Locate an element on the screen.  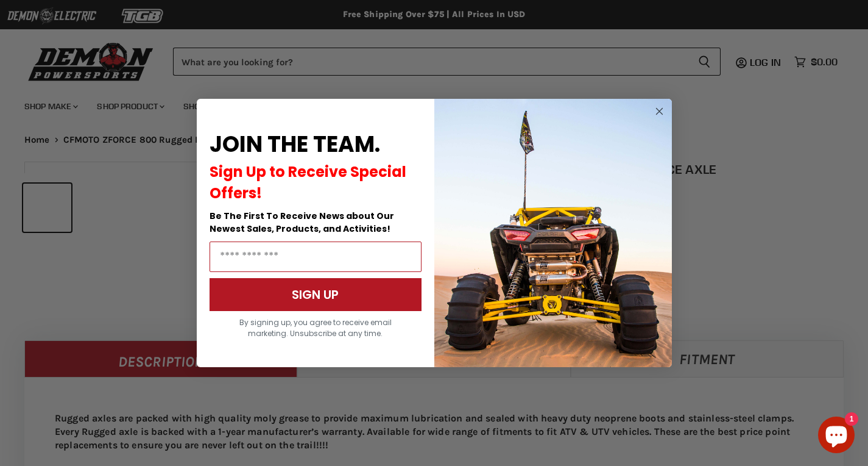
button: SIGN UP is located at coordinates (315, 294).